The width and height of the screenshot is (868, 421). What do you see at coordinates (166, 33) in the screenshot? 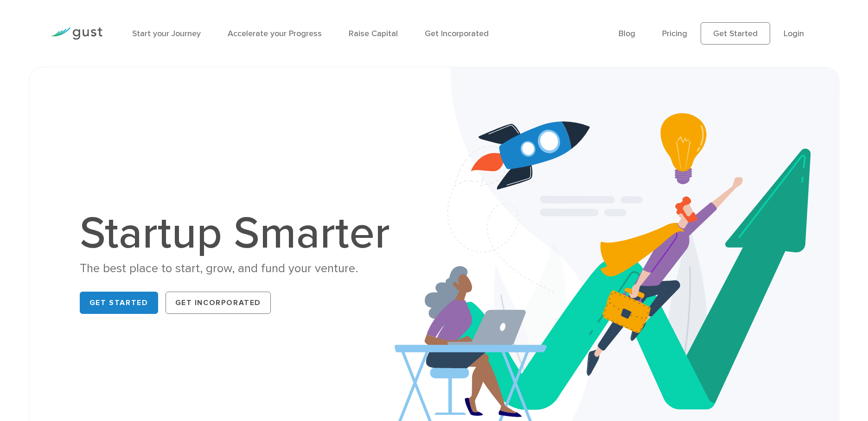
I see `a: Start your Journey` at bounding box center [166, 33].